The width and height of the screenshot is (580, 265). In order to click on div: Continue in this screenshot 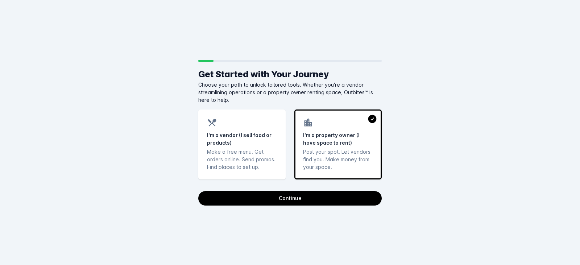, I will do `click(290, 198)`.